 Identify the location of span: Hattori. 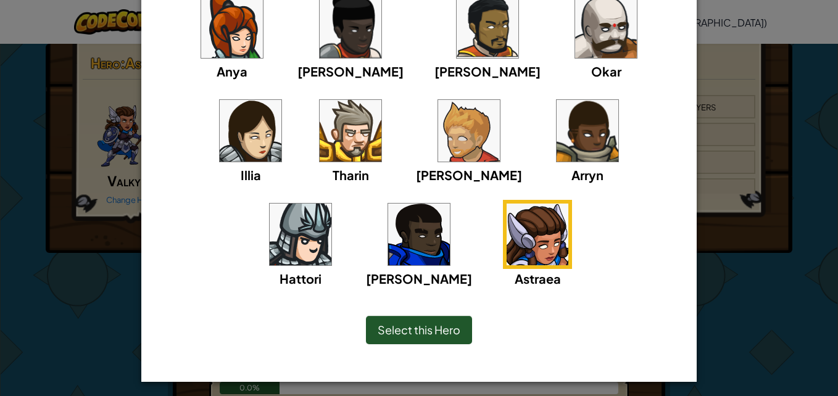
(300, 278).